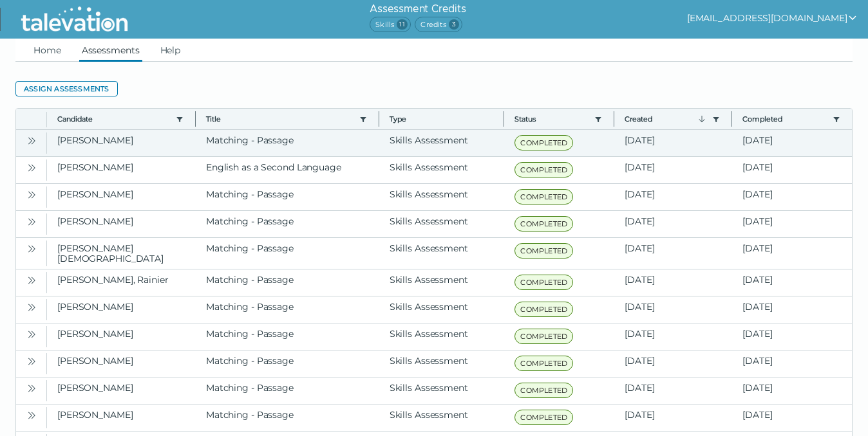 This screenshot has height=436, width=868. Describe the element at coordinates (66, 88) in the screenshot. I see `button: Assign assessments` at that location.